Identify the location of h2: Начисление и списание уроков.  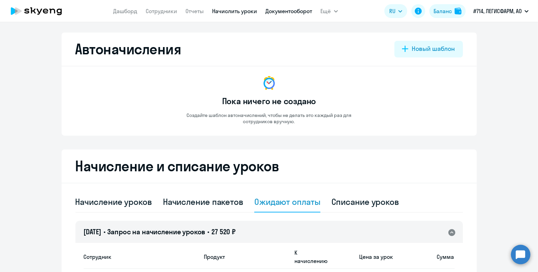
(269, 166).